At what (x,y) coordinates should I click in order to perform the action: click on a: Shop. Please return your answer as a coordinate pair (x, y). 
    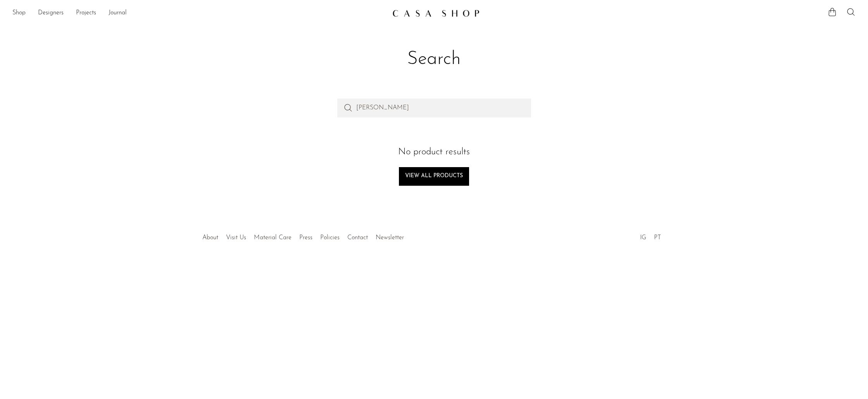
    Looking at the image, I should click on (19, 13).